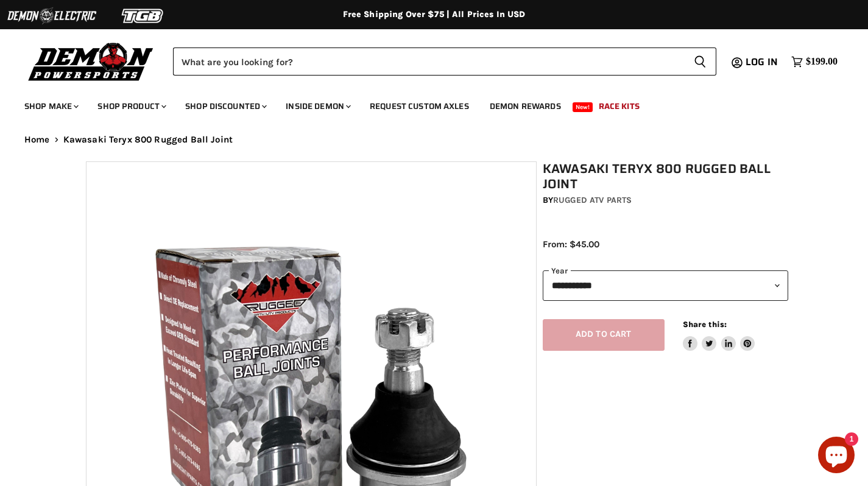  I want to click on a: Home, so click(37, 139).